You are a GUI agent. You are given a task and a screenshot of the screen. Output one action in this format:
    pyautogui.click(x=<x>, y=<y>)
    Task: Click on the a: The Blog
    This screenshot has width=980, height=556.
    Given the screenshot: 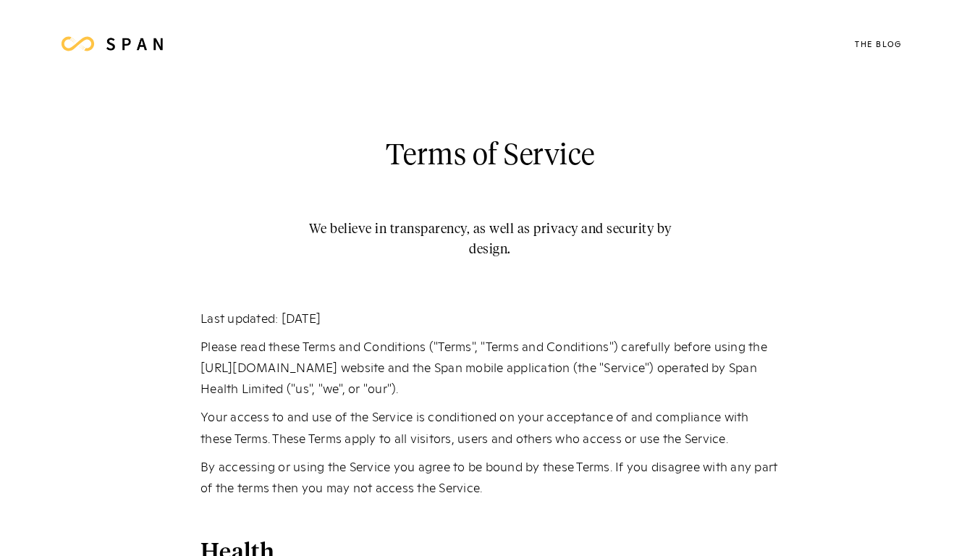 What is the action you would take?
    pyautogui.click(x=878, y=43)
    